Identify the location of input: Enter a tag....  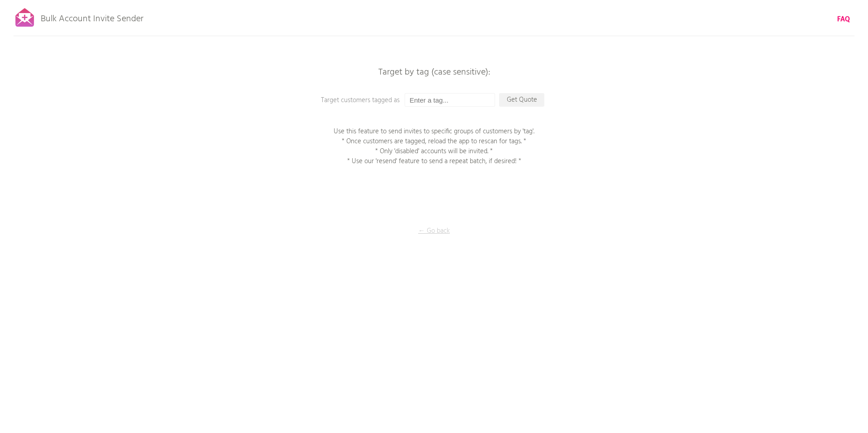
(449, 100).